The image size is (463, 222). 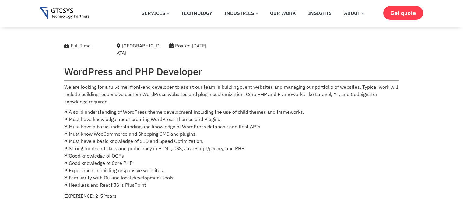 What do you see at coordinates (241, 13) in the screenshot?
I see `a: Industries` at bounding box center [241, 13].